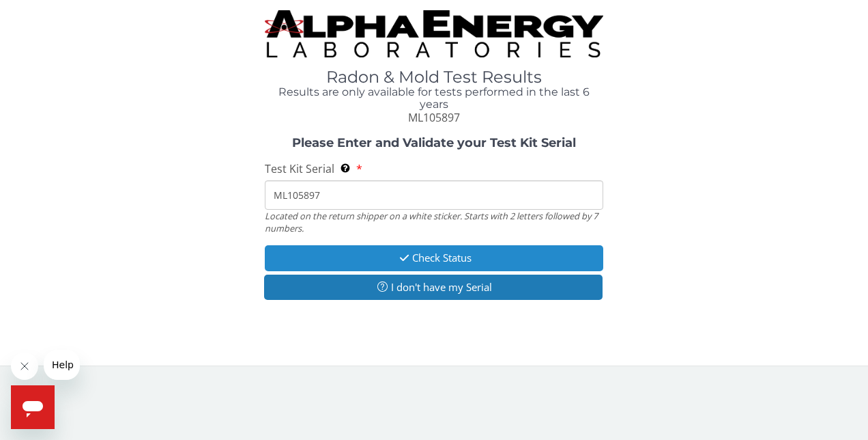 This screenshot has height=440, width=868. I want to click on h1: Radon & Mold Test Results, so click(434, 77).